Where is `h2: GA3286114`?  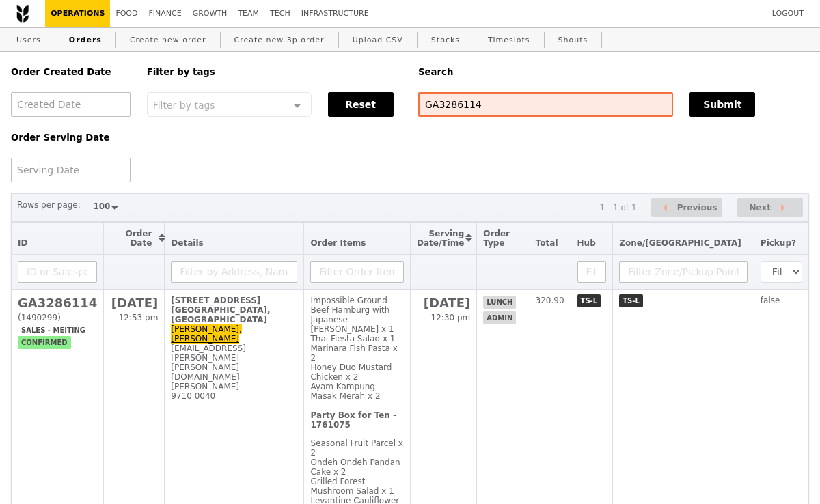 h2: GA3286114 is located at coordinates (58, 302).